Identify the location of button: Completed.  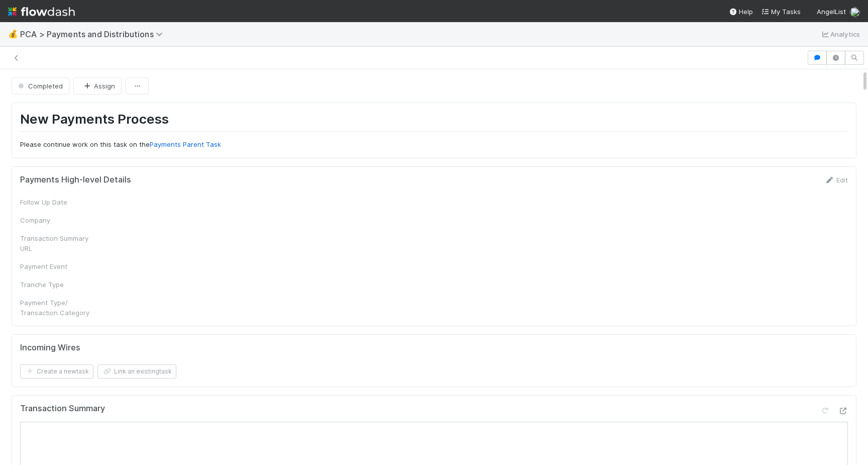
(40, 86).